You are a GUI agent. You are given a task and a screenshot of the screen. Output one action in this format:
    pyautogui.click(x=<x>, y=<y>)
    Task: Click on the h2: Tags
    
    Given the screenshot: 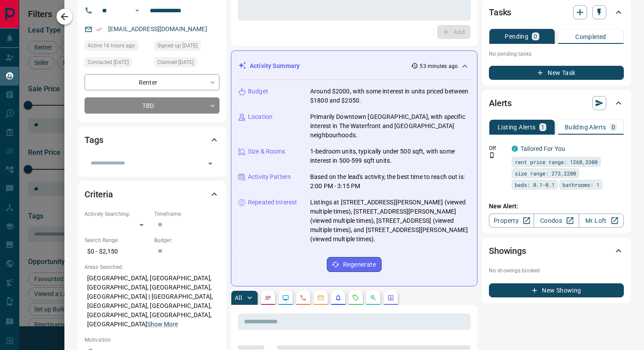 What is the action you would take?
    pyautogui.click(x=94, y=140)
    